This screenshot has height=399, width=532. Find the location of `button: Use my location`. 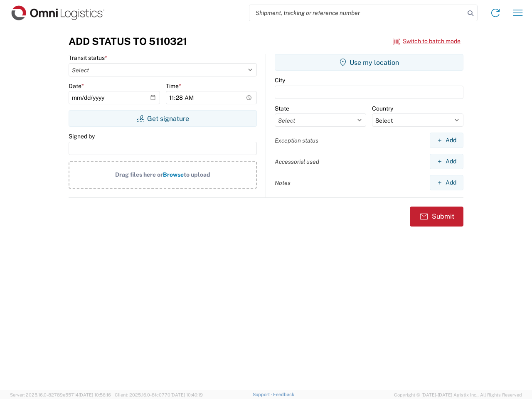

button: Use my location is located at coordinates (369, 62).